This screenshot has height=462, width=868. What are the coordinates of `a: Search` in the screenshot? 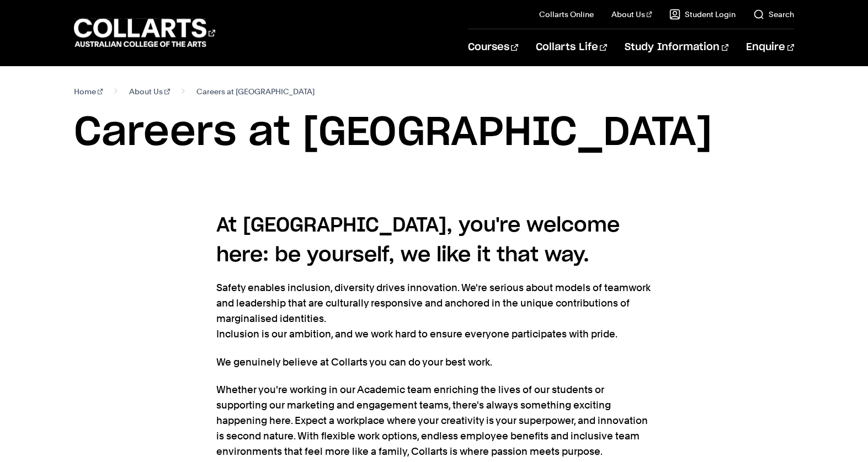 It's located at (773, 14).